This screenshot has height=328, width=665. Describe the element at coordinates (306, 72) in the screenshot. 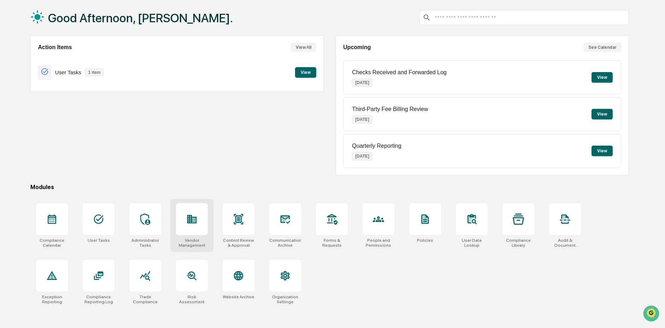

I see `a: View` at that location.